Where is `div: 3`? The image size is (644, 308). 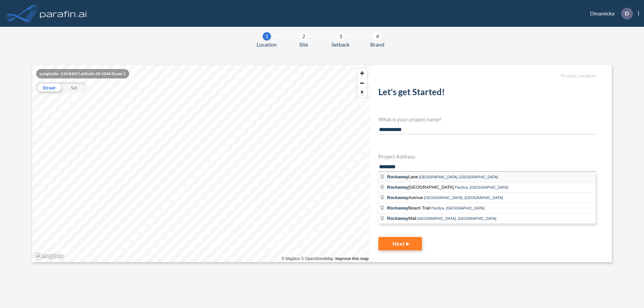 div: 3 is located at coordinates (340, 36).